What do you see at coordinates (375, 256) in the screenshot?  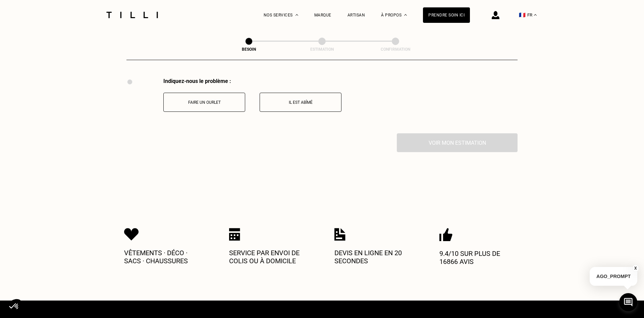 I see `p: Devis en ligne en 20 secondes` at bounding box center [375, 256].